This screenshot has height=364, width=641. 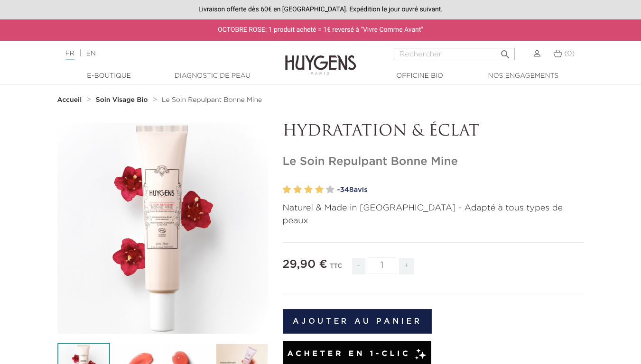 I want to click on strong: Soin Visage Bio, so click(x=122, y=100).